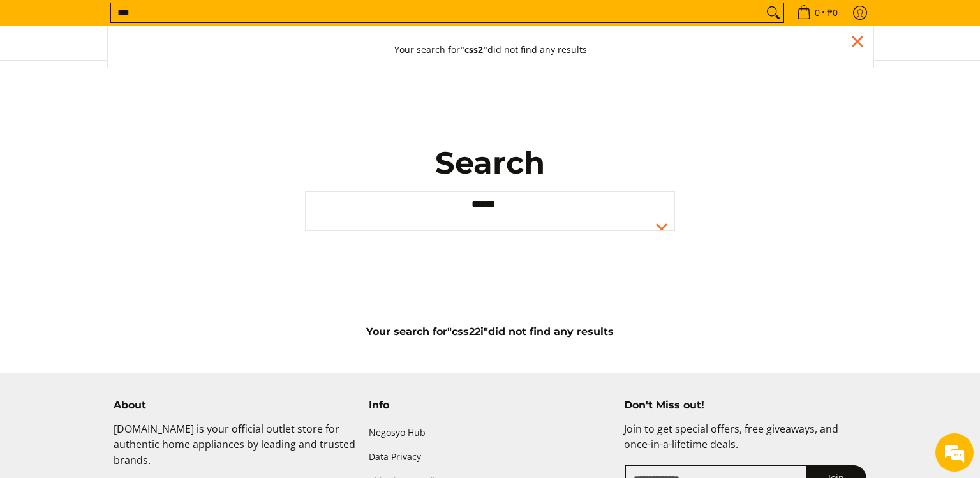 This screenshot has width=980, height=478. What do you see at coordinates (817, 13) in the screenshot?
I see `span: 0` at bounding box center [817, 13].